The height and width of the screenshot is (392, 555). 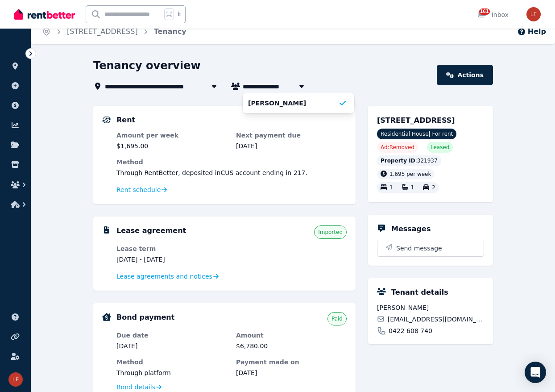 I want to click on dt: Amount per week, so click(x=172, y=135).